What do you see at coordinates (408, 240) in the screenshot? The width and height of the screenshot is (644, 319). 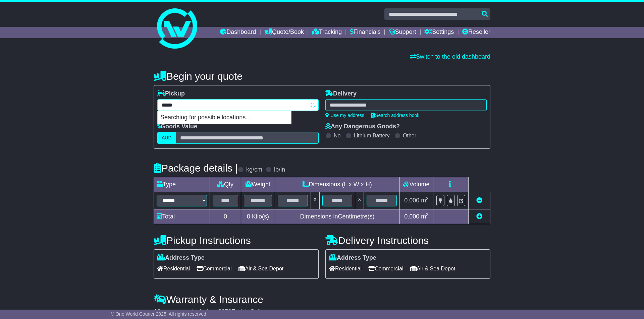 I see `h4: Delivery Instructions` at bounding box center [408, 240].